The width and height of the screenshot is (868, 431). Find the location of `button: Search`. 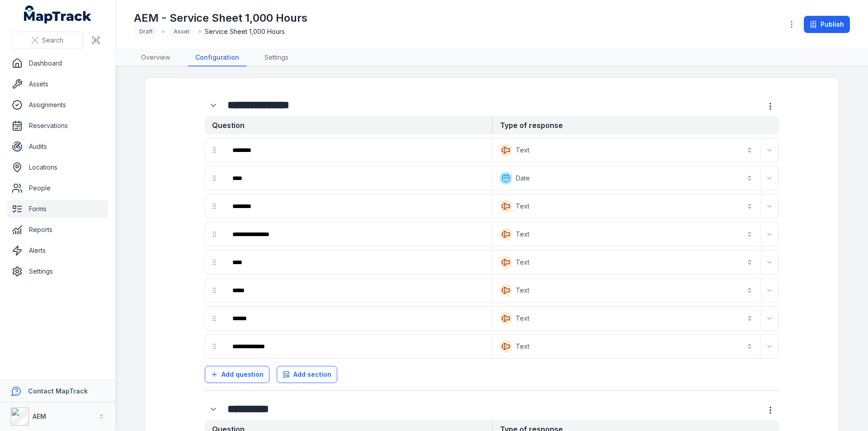

button: Search is located at coordinates (47, 40).